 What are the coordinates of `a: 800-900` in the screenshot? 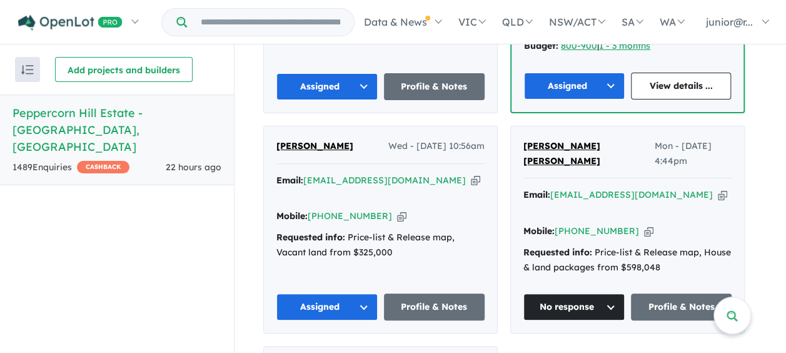 It's located at (579, 46).